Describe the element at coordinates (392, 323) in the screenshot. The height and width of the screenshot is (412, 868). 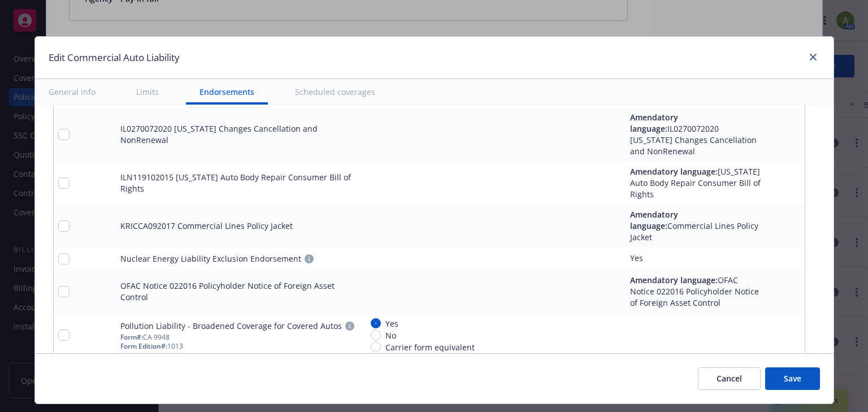
I see `span: Yes` at that location.